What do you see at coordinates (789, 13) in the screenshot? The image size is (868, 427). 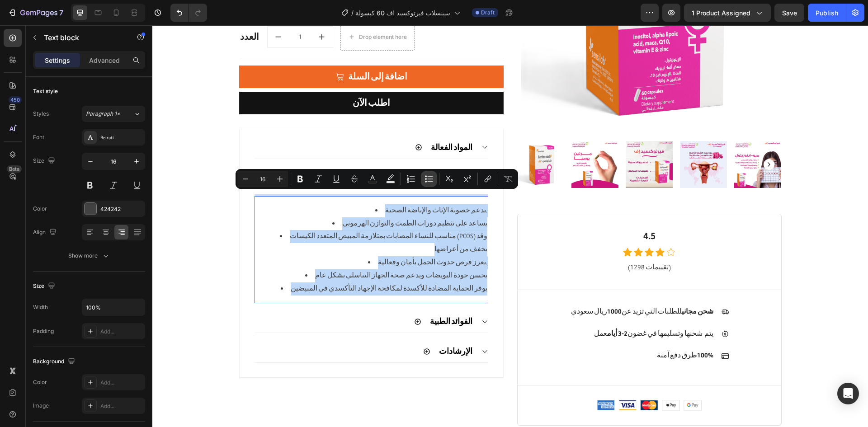 I see `span: Save` at bounding box center [789, 13].